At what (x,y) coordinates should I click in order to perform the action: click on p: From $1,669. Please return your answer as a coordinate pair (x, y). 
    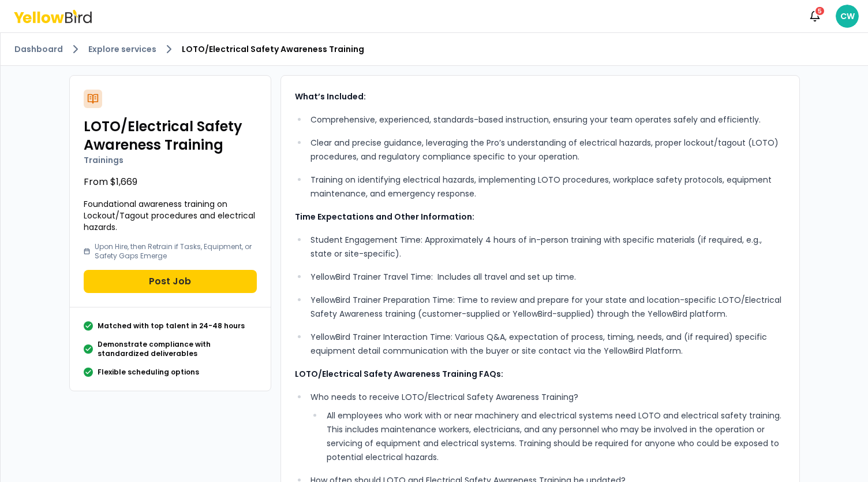
    Looking at the image, I should click on (171, 182).